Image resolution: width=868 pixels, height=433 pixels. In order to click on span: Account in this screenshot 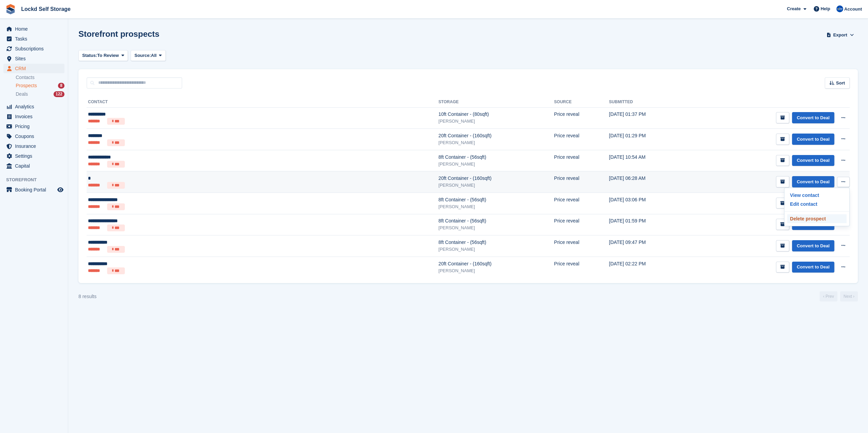, I will do `click(853, 9)`.